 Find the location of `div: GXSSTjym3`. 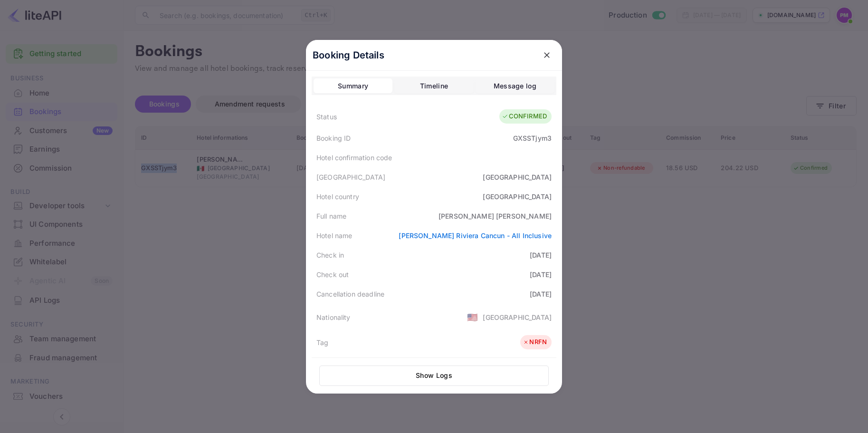

div: GXSSTjym3 is located at coordinates (532, 138).